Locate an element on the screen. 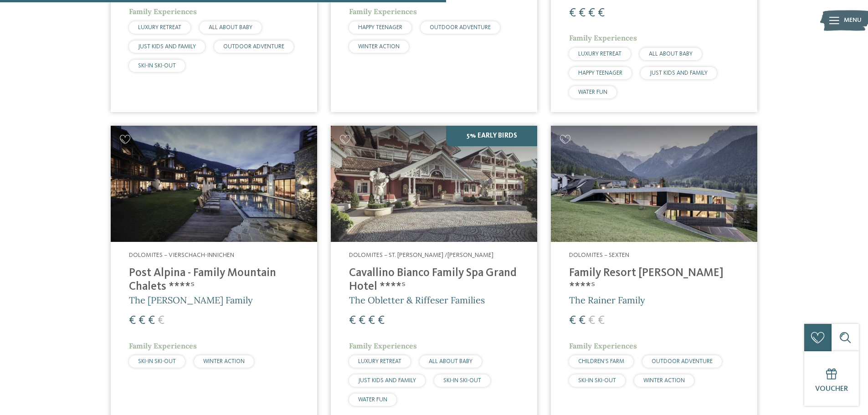 The image size is (868, 415). a: Voucher is located at coordinates (832, 379).